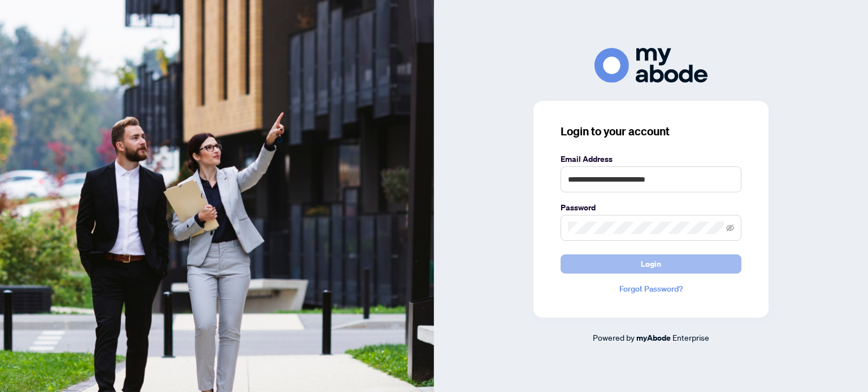  Describe the element at coordinates (651, 208) in the screenshot. I see `label: Password` at that location.